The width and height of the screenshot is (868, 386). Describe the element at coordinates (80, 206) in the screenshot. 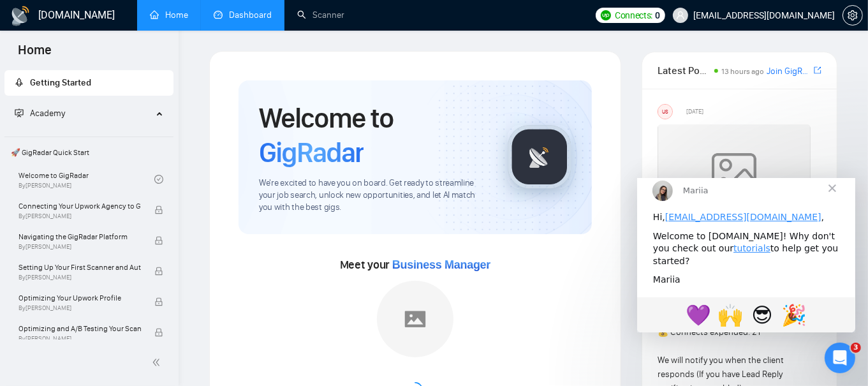

I see `span: Connecting Your Upwork Agency to GigRadar` at that location.